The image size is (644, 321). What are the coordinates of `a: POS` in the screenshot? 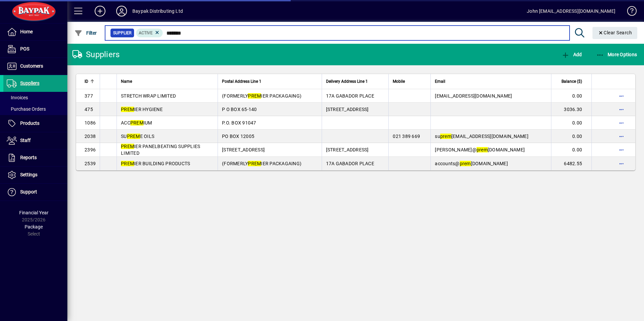 It's located at (35, 49).